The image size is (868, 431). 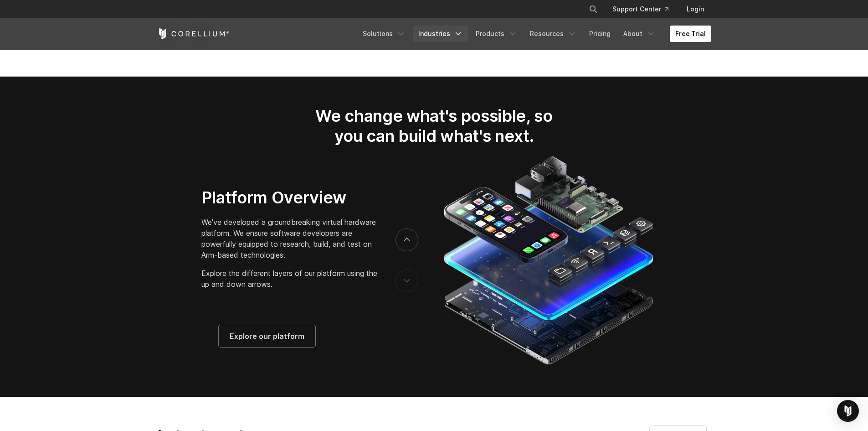 What do you see at coordinates (407, 281) in the screenshot?
I see `button: previous` at bounding box center [407, 281].